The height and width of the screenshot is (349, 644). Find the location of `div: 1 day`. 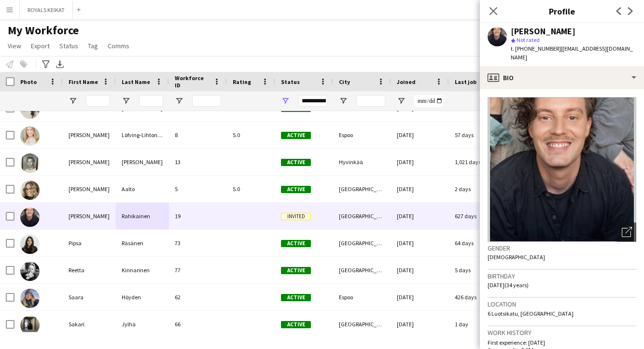

div: 1 day is located at coordinates (477, 324).